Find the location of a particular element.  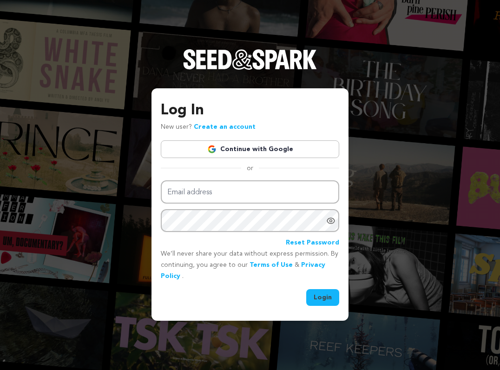

p: We’ll never share your data without express permission. By continuing, you agree to our & . is located at coordinates (250, 265).